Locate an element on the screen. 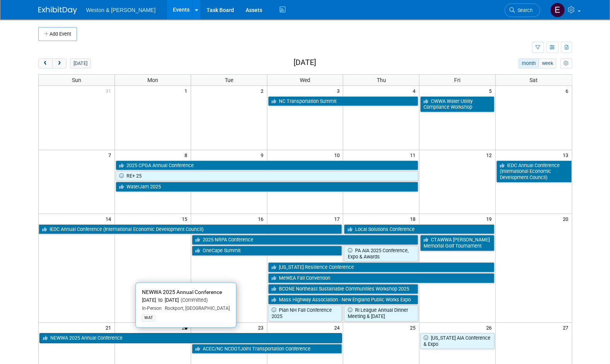  span: 19 is located at coordinates (490, 219).